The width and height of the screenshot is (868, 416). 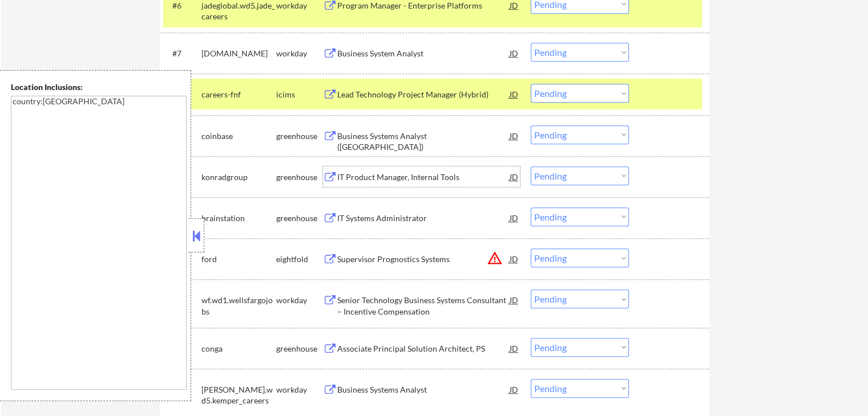 What do you see at coordinates (300, 95) in the screenshot?
I see `div: icims` at bounding box center [300, 95].